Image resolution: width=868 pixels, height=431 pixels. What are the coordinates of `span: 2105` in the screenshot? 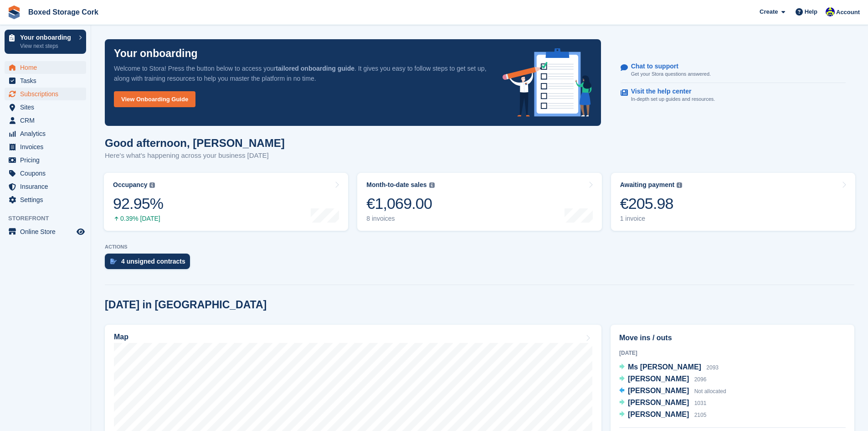 It's located at (700, 415).